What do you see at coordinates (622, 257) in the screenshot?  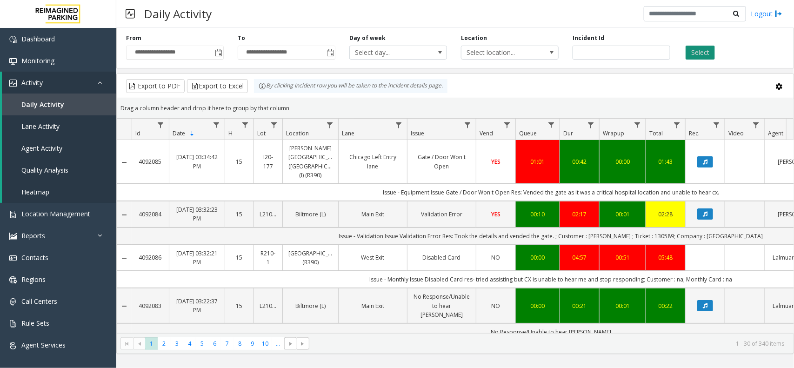 I see `a: 00:51` at bounding box center [622, 257].